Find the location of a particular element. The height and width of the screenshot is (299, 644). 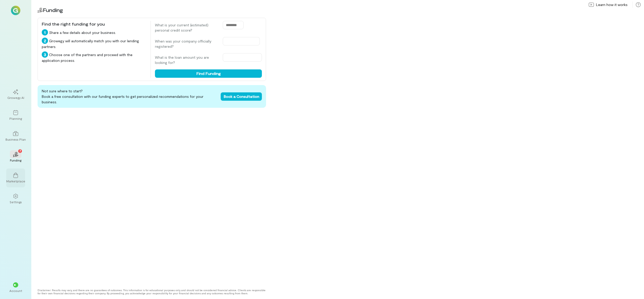

label: What is the loan amount you are looking for? is located at coordinates (186, 60).